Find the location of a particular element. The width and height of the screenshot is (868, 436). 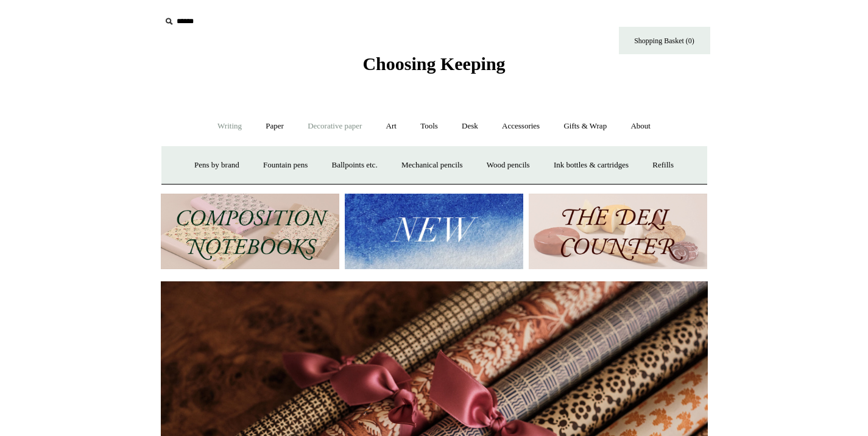

a: Fountain pens is located at coordinates (285, 165).